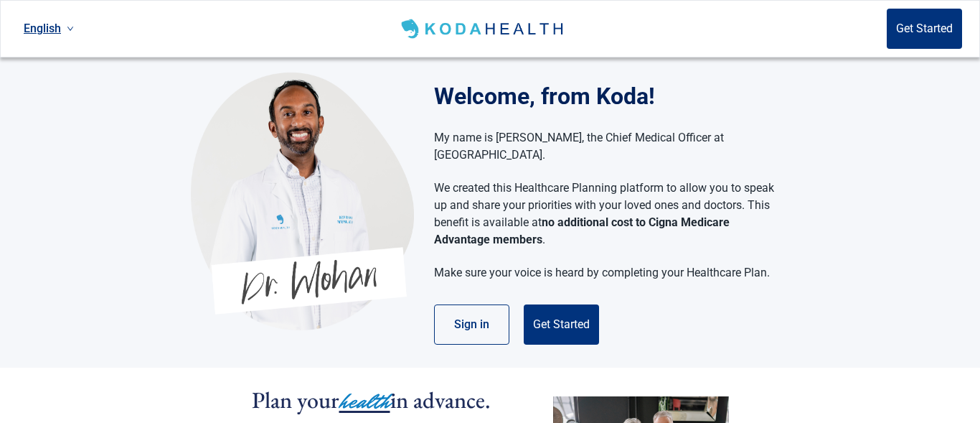  Describe the element at coordinates (365, 401) in the screenshot. I see `span: health` at that location.